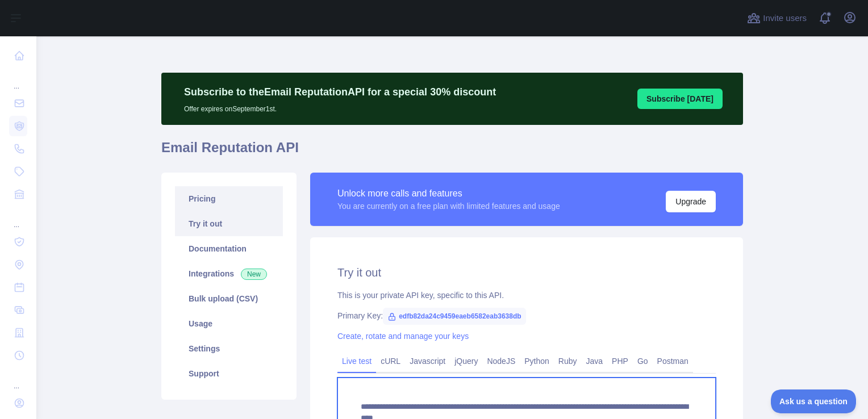 This screenshot has height=419, width=868. Describe the element at coordinates (449, 206) in the screenshot. I see `div: You are currently on a free plan with limited features and usage` at that location.